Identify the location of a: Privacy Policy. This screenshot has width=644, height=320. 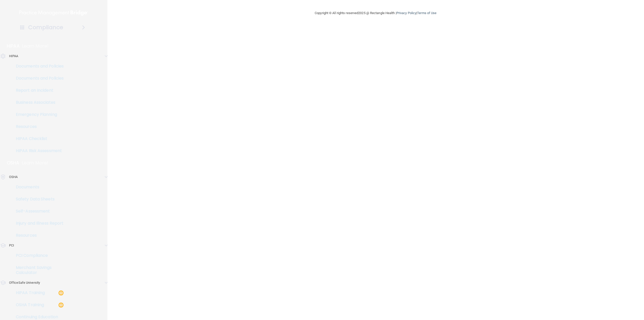
(406, 13).